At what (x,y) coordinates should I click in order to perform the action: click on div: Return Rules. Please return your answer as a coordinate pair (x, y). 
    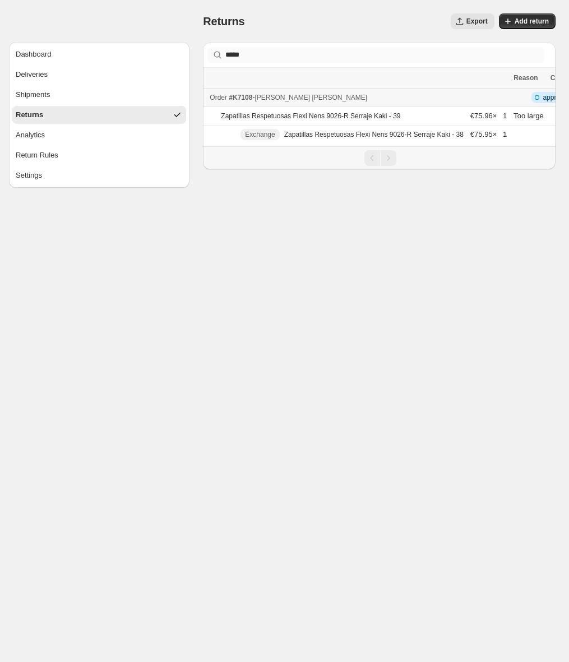
    Looking at the image, I should click on (37, 155).